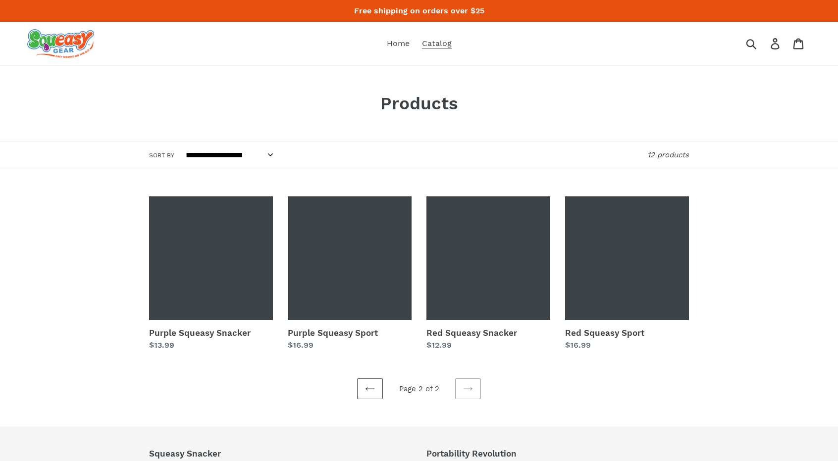 Image resolution: width=838 pixels, height=461 pixels. I want to click on span: Catalog, so click(437, 44).